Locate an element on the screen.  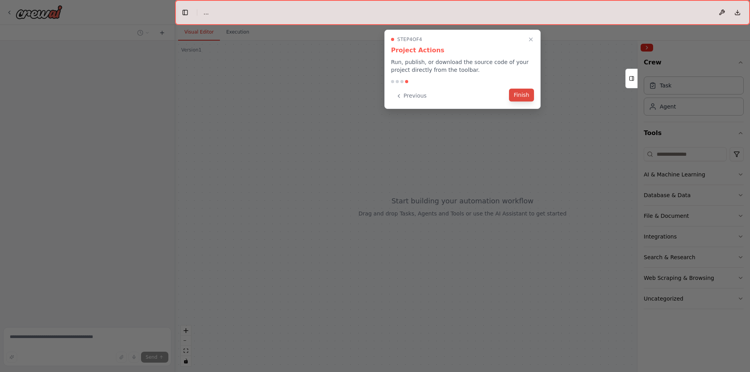
p: Run, publish, or download the source code of your project directly from the toolbar. is located at coordinates (462, 66).